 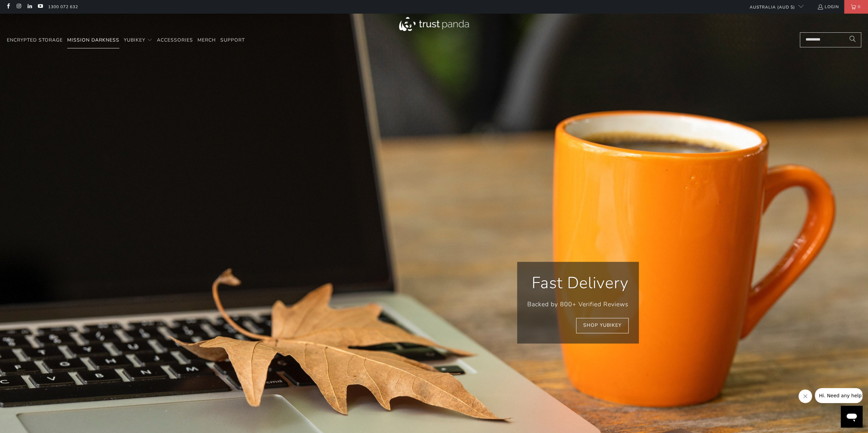 I want to click on span: Support, so click(x=232, y=40).